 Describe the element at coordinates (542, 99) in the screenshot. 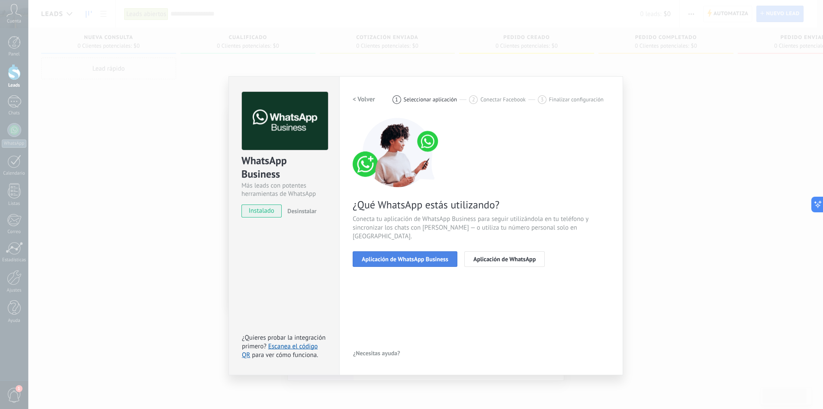

I see `span: 3` at that location.